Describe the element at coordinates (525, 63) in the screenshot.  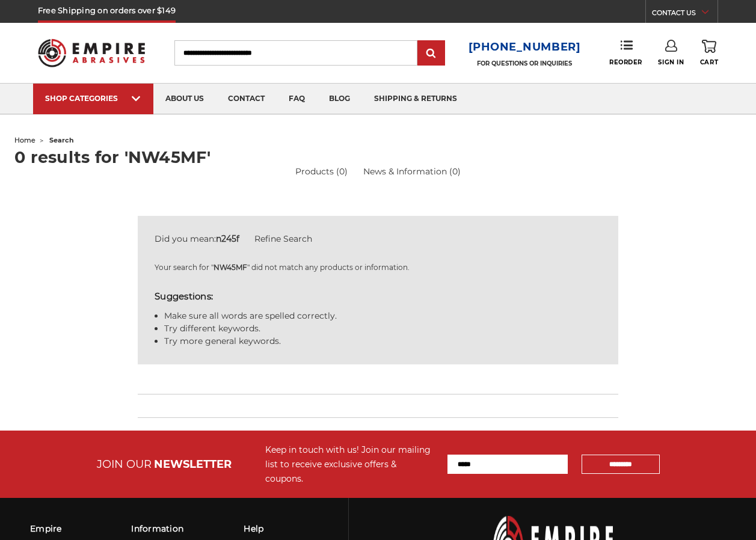
I see `p: FOR QUESTIONS OR INQUIRIES` at that location.